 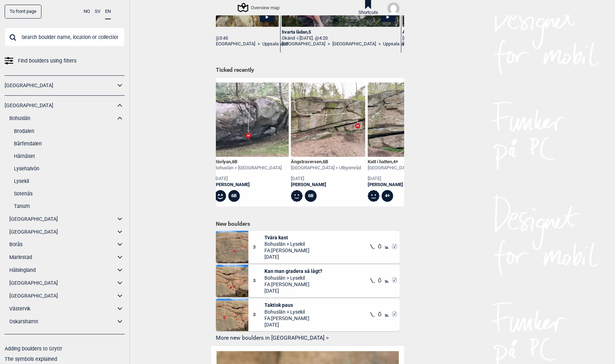 I want to click on img: Katt i hatten 230508, so click(x=405, y=120).